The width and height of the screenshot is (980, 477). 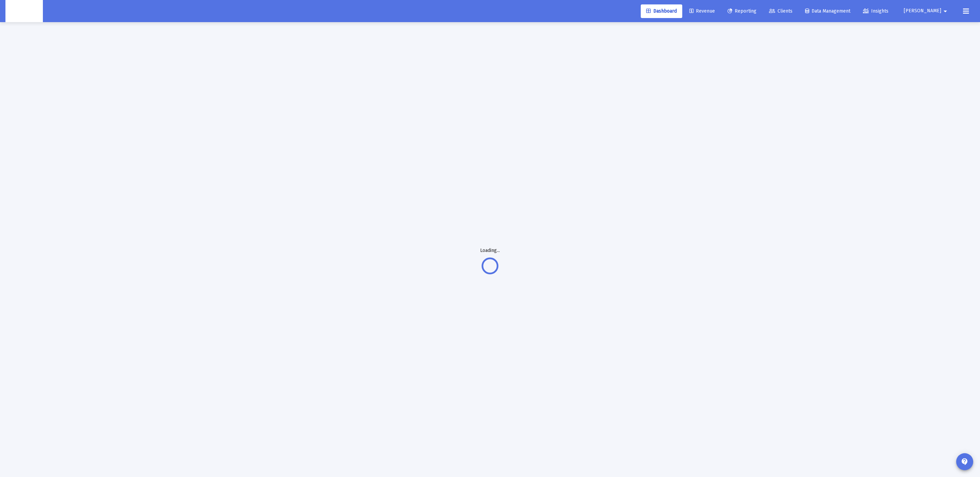 I want to click on a: Clients, so click(x=781, y=12).